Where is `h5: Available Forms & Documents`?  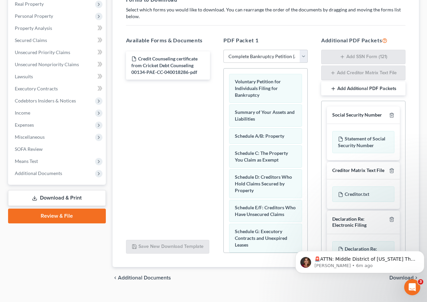 h5: Available Forms & Documents is located at coordinates (168, 40).